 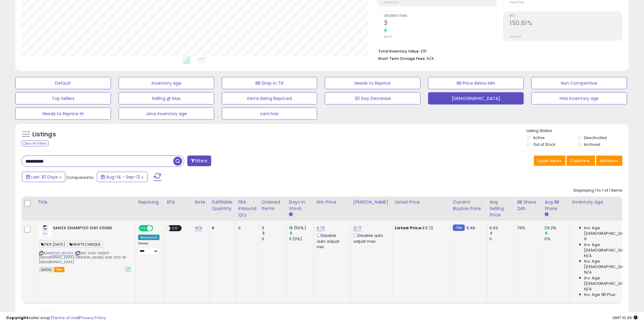 I want to click on div: 15 (50%), so click(x=301, y=228).